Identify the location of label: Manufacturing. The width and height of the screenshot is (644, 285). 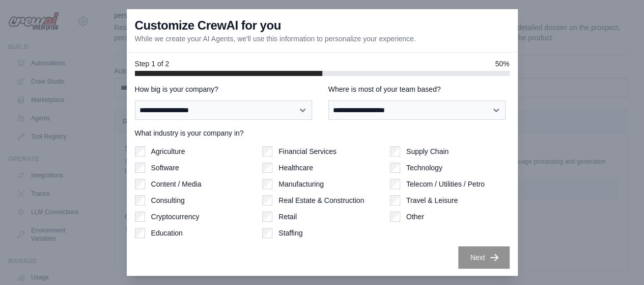
(301, 184).